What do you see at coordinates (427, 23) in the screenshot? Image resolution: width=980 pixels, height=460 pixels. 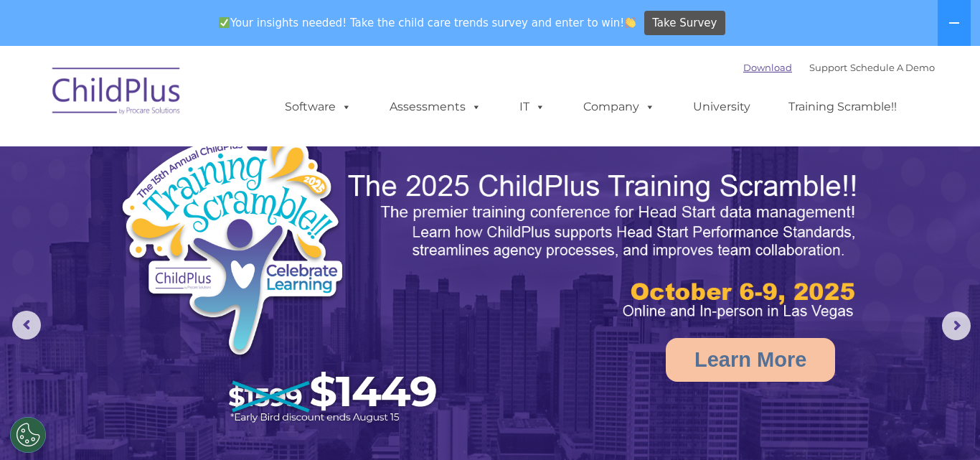 I see `span: Your insights needed! Take the child care trends survey and enter to win!` at bounding box center [427, 23].